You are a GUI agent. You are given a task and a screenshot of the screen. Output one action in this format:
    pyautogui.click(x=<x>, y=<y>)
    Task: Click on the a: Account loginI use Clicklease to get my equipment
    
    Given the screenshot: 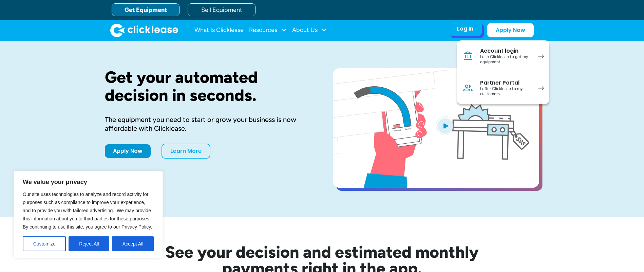 What is the action you would take?
    pyautogui.click(x=503, y=56)
    